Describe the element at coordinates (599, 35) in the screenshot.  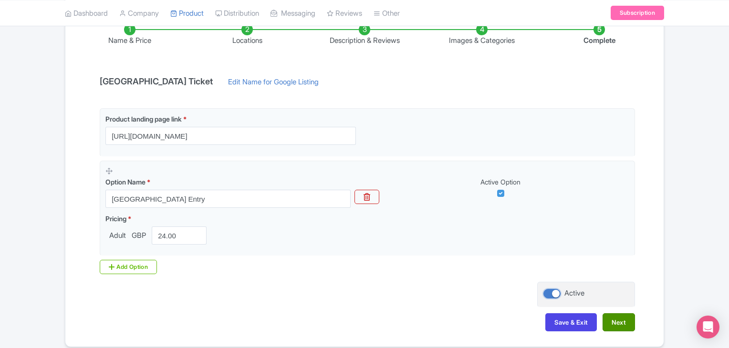
I see `li: Complete` at that location.